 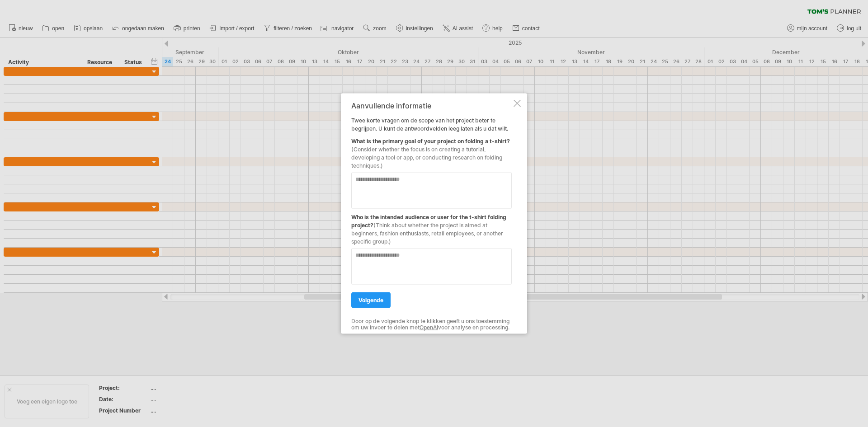 What do you see at coordinates (432, 105) in the screenshot?
I see `div: Aanvullende informatie` at bounding box center [432, 105].